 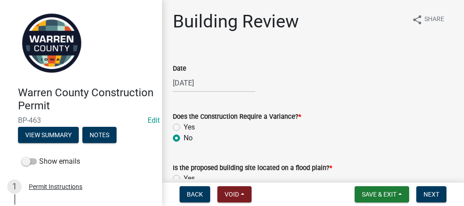 What do you see at coordinates (154, 120) in the screenshot?
I see `a: Edit` at bounding box center [154, 120].